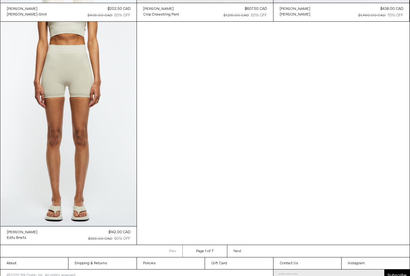  What do you see at coordinates (119, 9) in the screenshot?
I see `div: $202.50 CAD` at bounding box center [119, 9].